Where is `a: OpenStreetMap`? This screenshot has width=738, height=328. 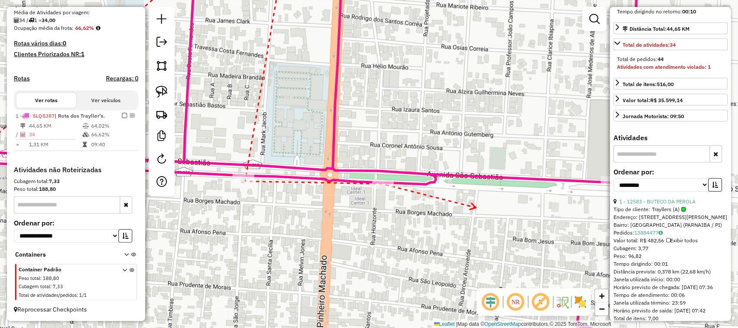 a: OpenStreetMap is located at coordinates (503, 324).